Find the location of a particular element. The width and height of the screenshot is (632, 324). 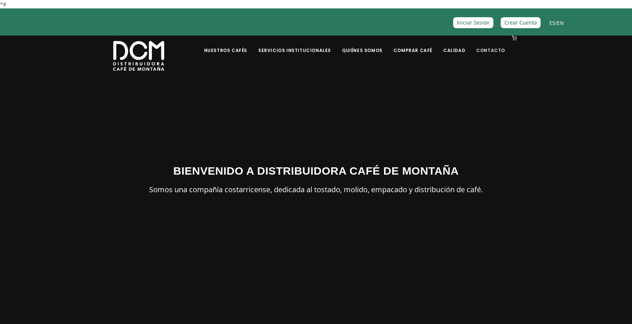

a: Crear Cuenta is located at coordinates (520, 22).